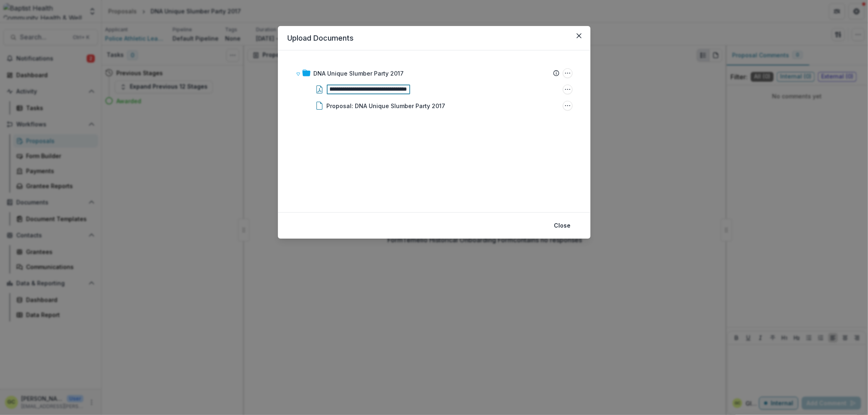 The height and width of the screenshot is (415, 868). What do you see at coordinates (567, 74) in the screenshot?
I see `button: DNA Unique Slumber Party 2017 Options` at bounding box center [567, 74].